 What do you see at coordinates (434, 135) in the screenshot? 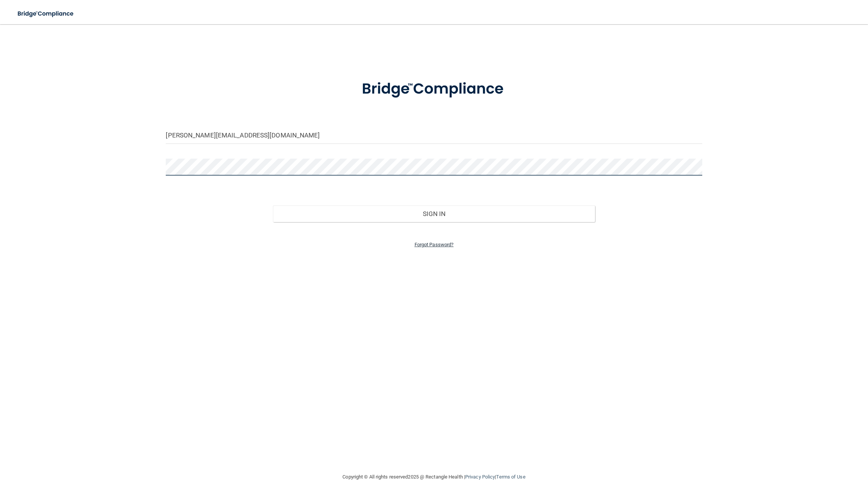
I see `input: Email` at bounding box center [434, 135].